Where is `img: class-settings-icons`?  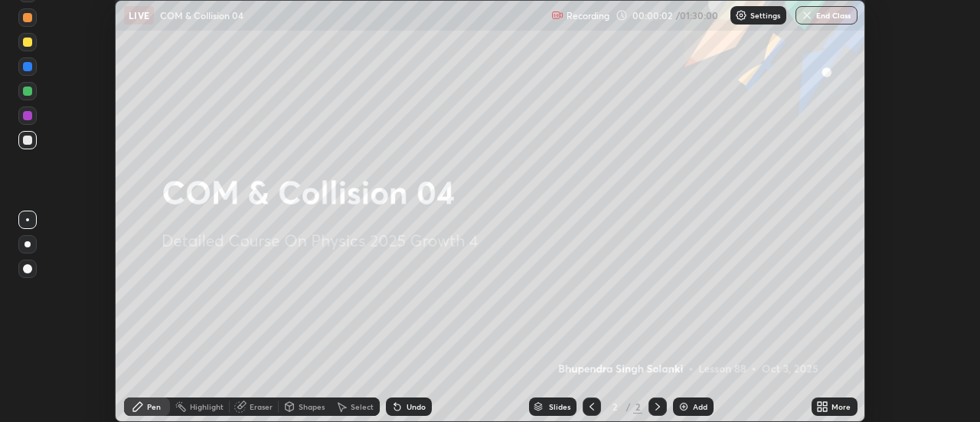 img: class-settings-icons is located at coordinates (741, 16).